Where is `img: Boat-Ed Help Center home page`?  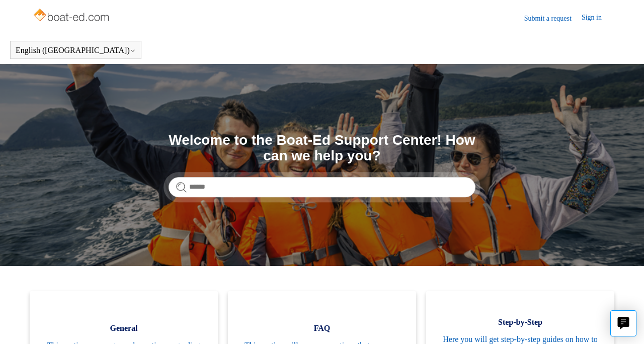 img: Boat-Ed Help Center home page is located at coordinates (72, 16).